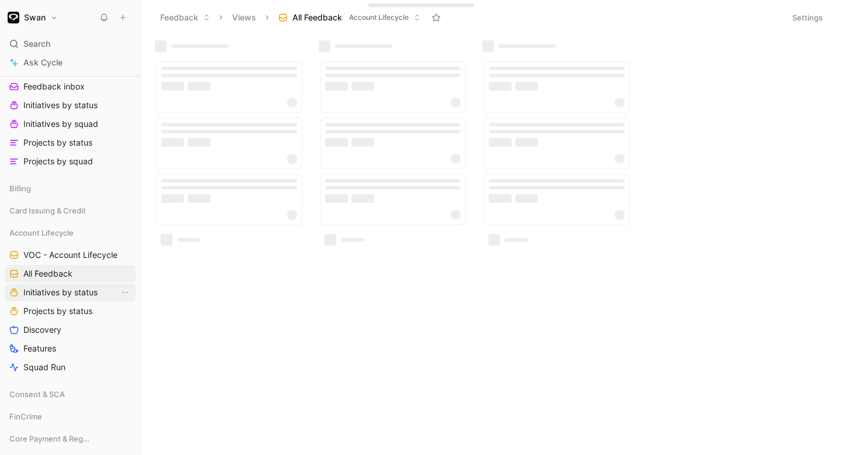  I want to click on span: Features, so click(40, 349).